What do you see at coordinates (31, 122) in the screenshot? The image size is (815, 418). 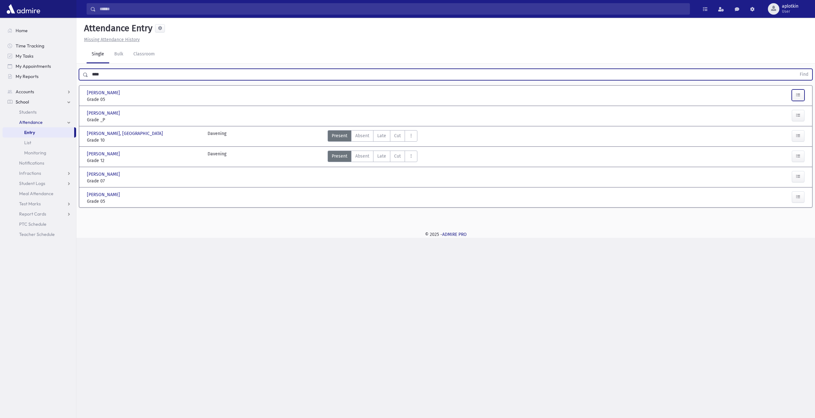 I see `span: Attendance` at bounding box center [31, 122].